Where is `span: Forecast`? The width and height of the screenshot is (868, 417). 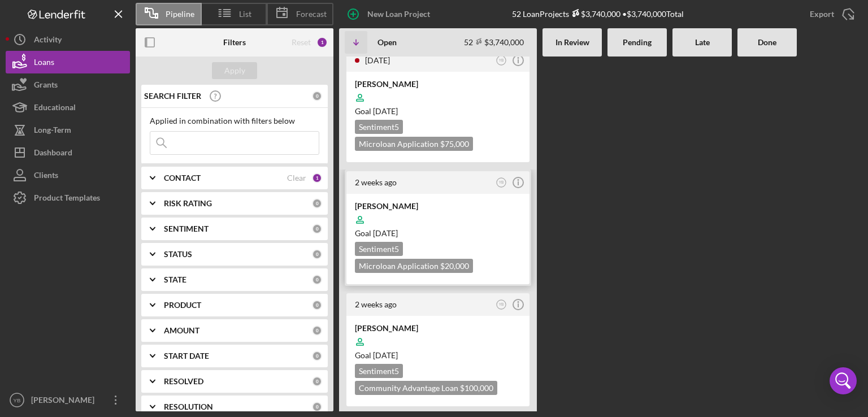 span: Forecast is located at coordinates (311, 14).